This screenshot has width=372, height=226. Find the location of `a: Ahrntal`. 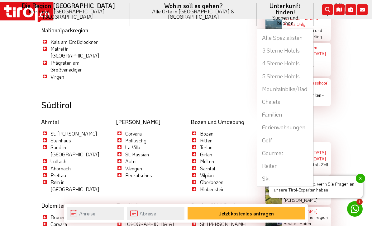

a: Ahrntal is located at coordinates (50, 122).